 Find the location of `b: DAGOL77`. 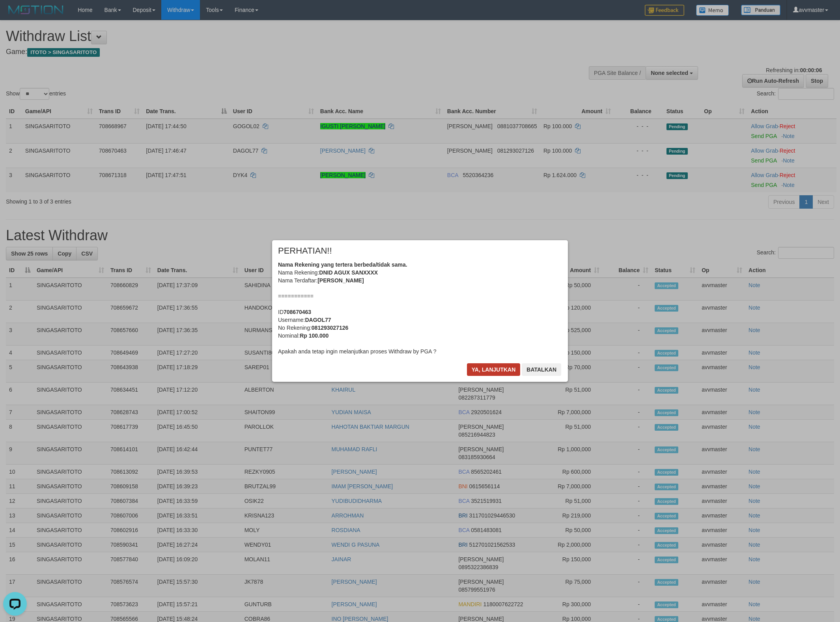

b: DAGOL77 is located at coordinates (318, 319).